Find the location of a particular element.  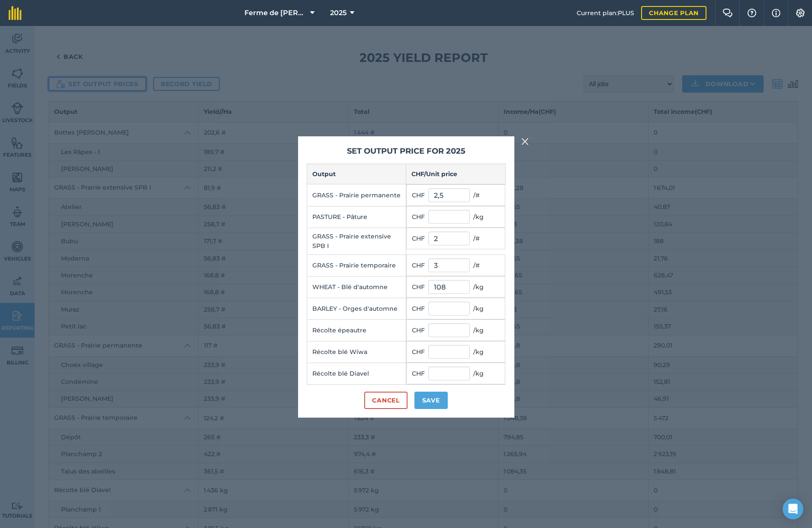

td: GRASS - Prairie extensive SPB I is located at coordinates (356, 241).